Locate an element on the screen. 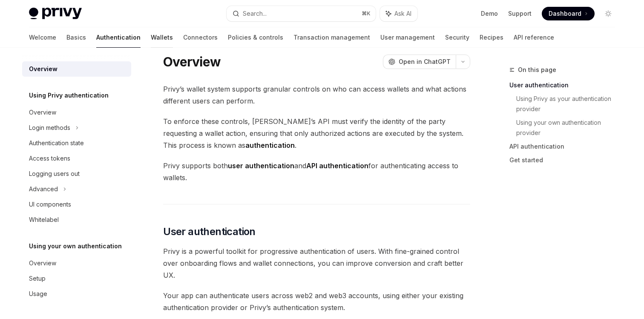  div: Search... is located at coordinates (255, 14).